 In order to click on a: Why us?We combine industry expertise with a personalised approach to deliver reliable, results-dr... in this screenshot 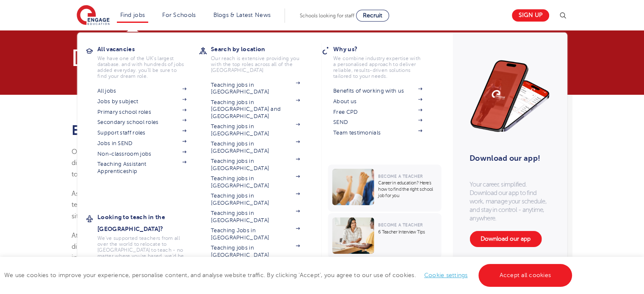, I will do `click(384, 61)`.